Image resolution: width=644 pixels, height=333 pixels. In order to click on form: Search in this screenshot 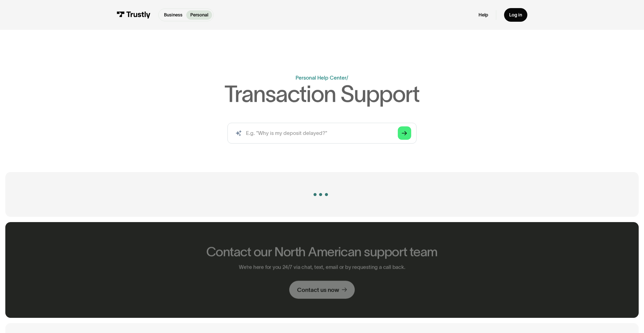, I will do `click(322, 133)`.